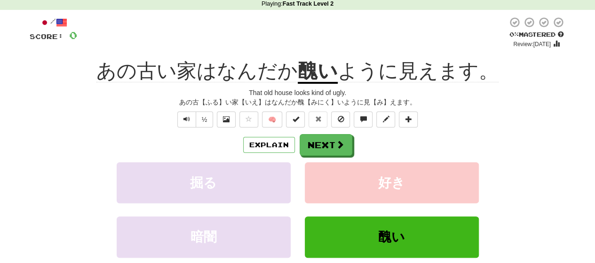 This screenshot has height=263, width=595. What do you see at coordinates (226, 120) in the screenshot?
I see `button: Show image (alt+x)` at bounding box center [226, 120].